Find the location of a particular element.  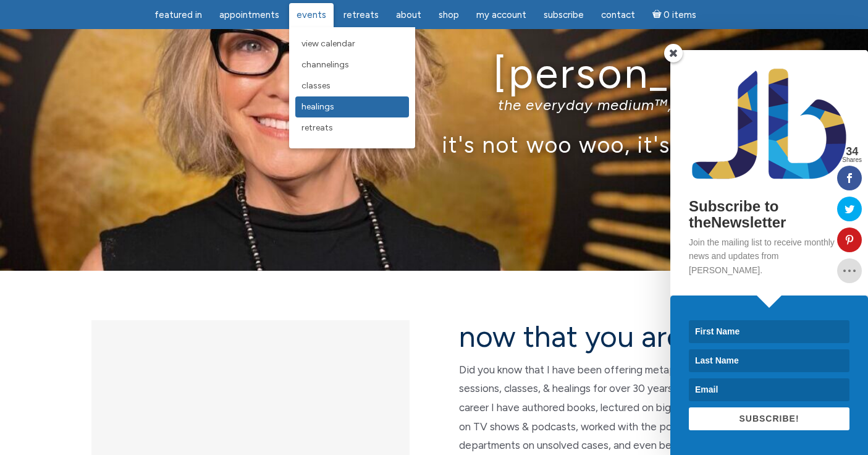

i: Cart is located at coordinates (658, 15).